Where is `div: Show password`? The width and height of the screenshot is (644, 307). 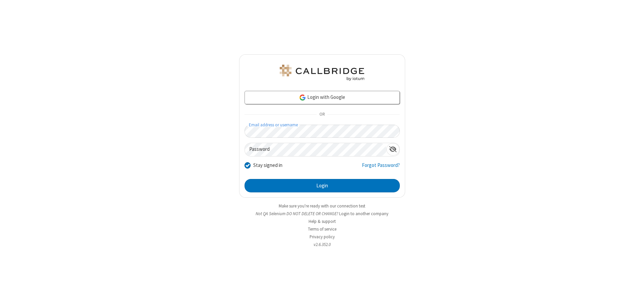
div: Show password is located at coordinates (393, 149).